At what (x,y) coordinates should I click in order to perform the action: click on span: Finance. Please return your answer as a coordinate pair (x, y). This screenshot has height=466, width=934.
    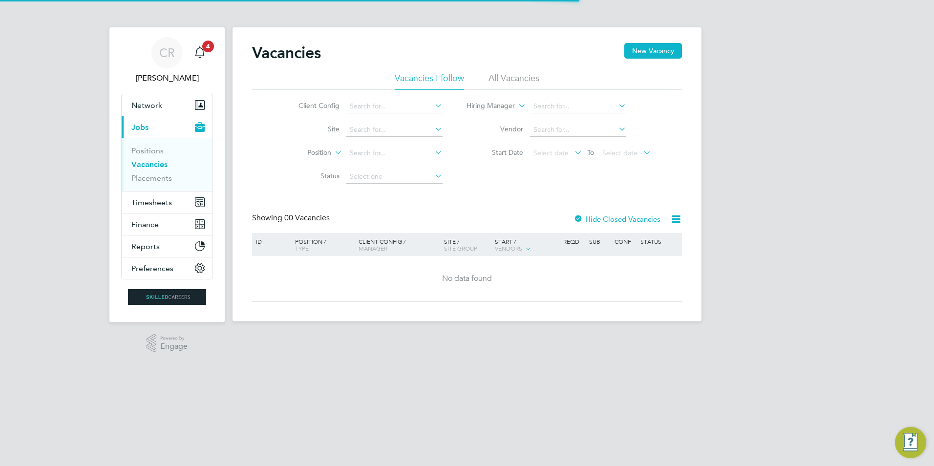
    Looking at the image, I should click on (145, 224).